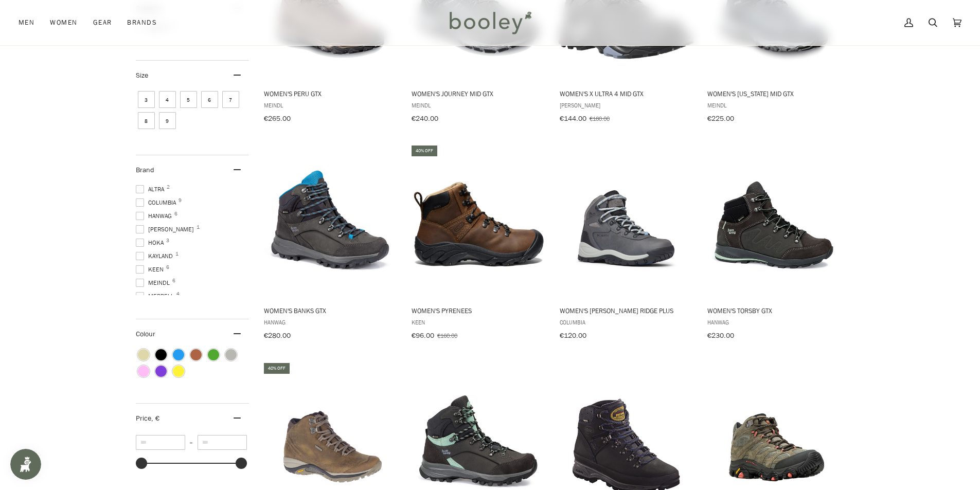  I want to click on span: Women's Torsby GTX, so click(773, 311).